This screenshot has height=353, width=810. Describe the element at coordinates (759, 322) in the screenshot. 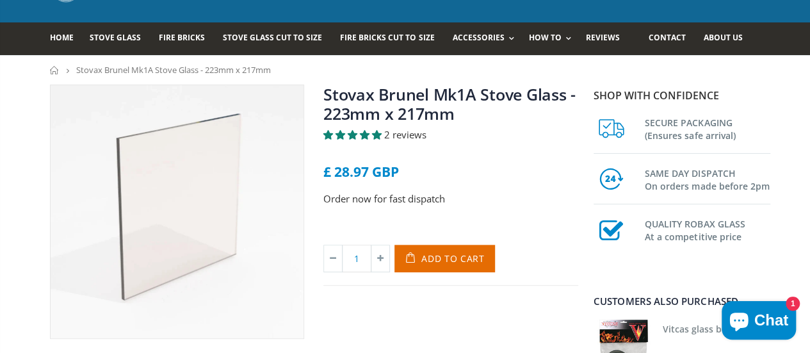

I see `inbox-online-store-chat: Shopify online store chat` at that location.